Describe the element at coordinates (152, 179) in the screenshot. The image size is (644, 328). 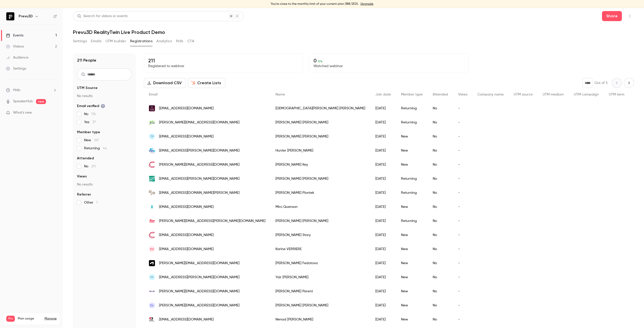
I see `img: iml.fraunhofer.de` at that location.